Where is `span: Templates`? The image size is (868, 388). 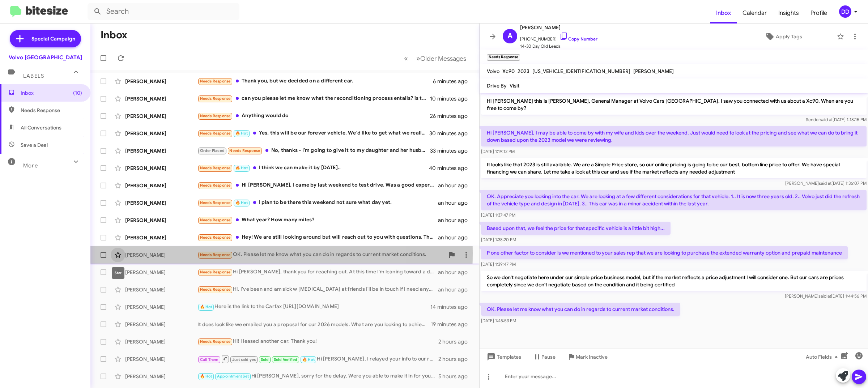
span: Templates is located at coordinates (503, 357).